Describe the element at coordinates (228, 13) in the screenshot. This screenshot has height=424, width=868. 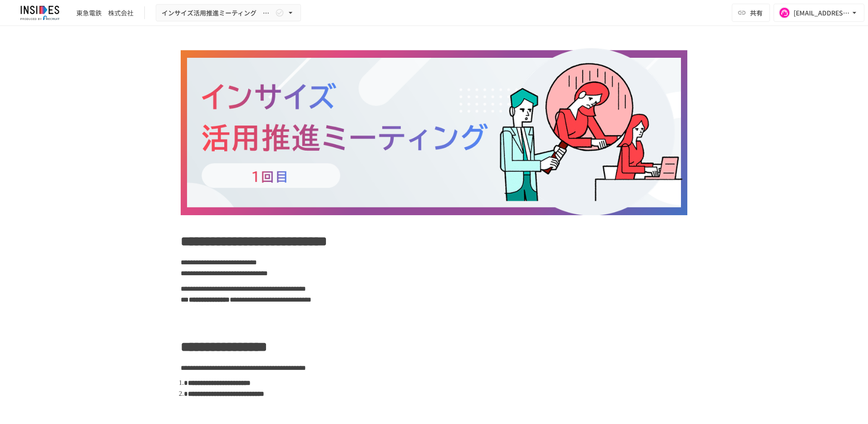
I see `button: インサイズ活用推進ミーティング ～1回目～` at that location.